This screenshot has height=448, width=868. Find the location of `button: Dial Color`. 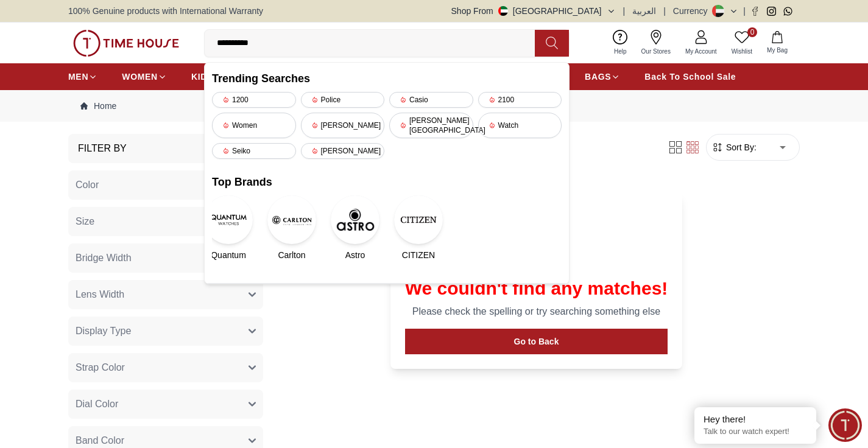

button: Dial Color is located at coordinates (166, 404).